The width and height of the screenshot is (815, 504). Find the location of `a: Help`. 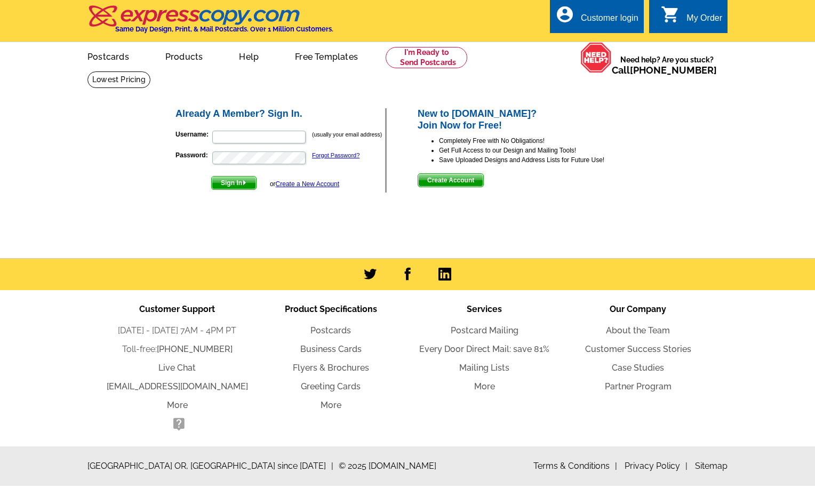

a: Help is located at coordinates (248, 56).